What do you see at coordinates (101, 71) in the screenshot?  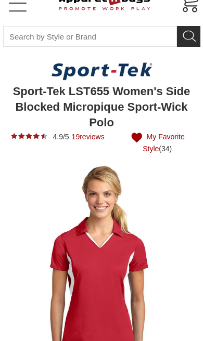 I see `img: Shop Sport Tek` at bounding box center [101, 71].